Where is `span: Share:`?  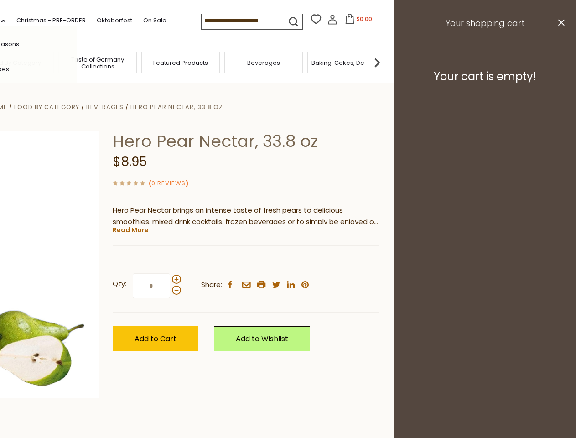 span: Share: is located at coordinates (212, 285).